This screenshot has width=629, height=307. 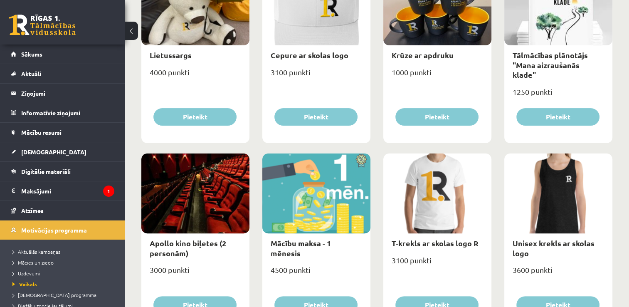 What do you see at coordinates (423, 55) in the screenshot?
I see `a: Krūze ar apdruku` at bounding box center [423, 55].